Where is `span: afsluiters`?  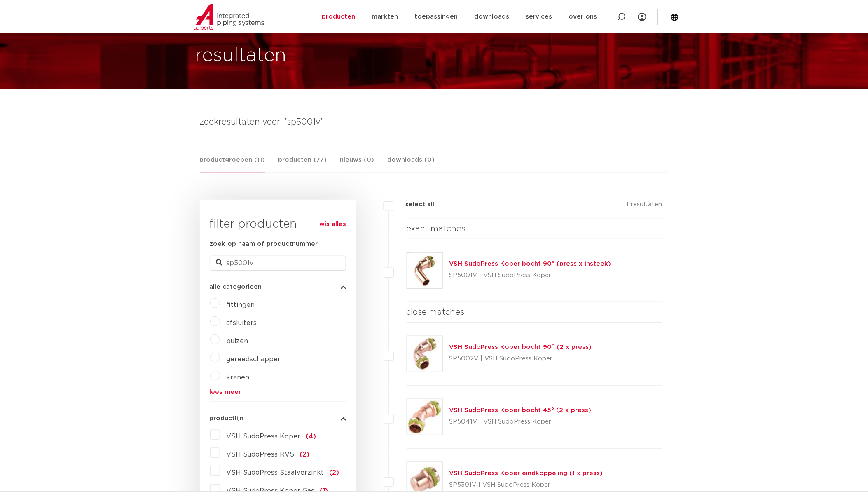 span: afsluiters is located at coordinates (242, 323).